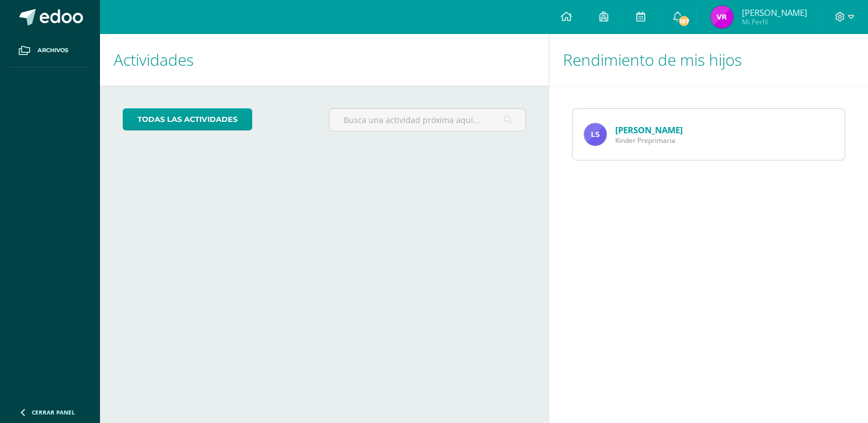 This screenshot has width=868, height=423. I want to click on span: Kinder Preprimaria, so click(648, 140).